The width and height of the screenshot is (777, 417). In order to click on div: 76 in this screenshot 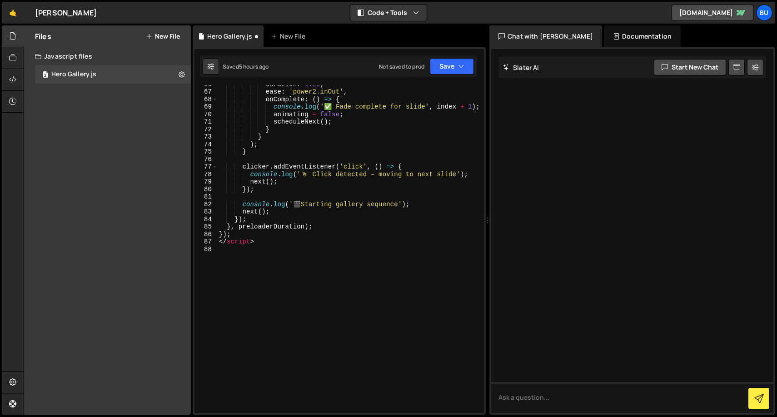, I will do `click(206, 159)`.